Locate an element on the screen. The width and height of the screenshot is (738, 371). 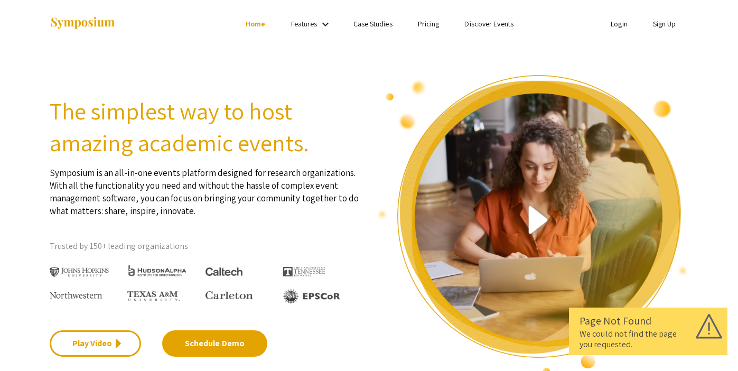
img: Carleton is located at coordinates (229, 295).